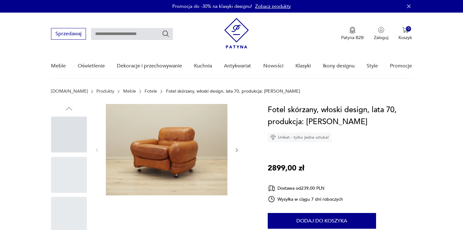 The image size is (463, 230). What do you see at coordinates (408, 29) in the screenshot?
I see `div: 0` at bounding box center [408, 29].